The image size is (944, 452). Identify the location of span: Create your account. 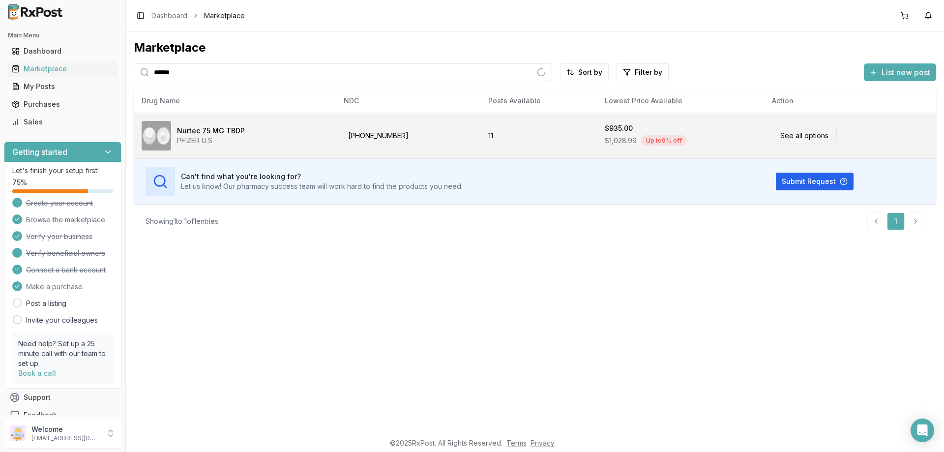
(59, 203).